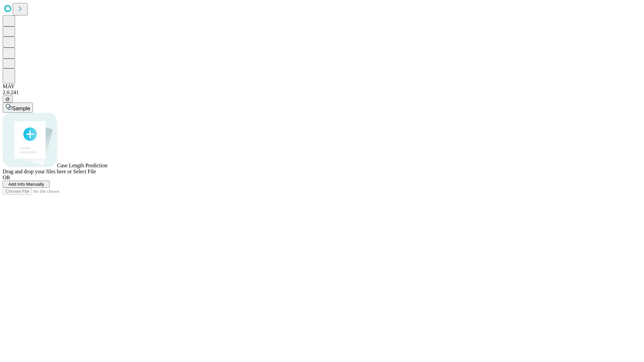  Describe the element at coordinates (37, 171) in the screenshot. I see `span: Drag and drop your files here or` at that location.